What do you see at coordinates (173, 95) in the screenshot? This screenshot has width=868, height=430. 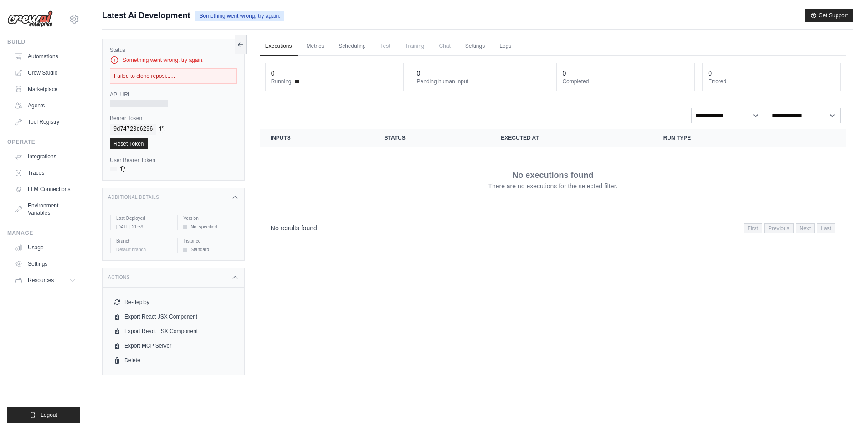 I see `label: API URL` at bounding box center [173, 95].